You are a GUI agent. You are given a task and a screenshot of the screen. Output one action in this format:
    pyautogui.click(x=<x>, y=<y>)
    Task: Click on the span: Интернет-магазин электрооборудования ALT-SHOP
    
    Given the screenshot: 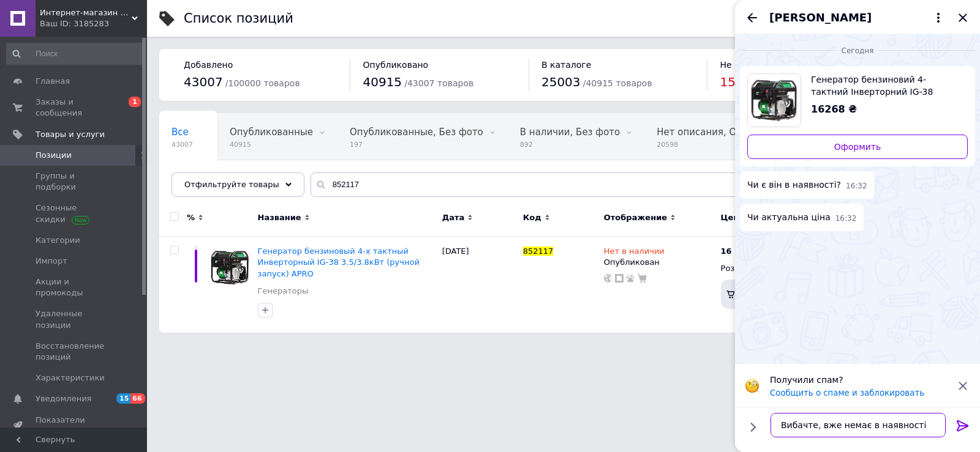 What is the action you would take?
    pyautogui.click(x=85, y=13)
    